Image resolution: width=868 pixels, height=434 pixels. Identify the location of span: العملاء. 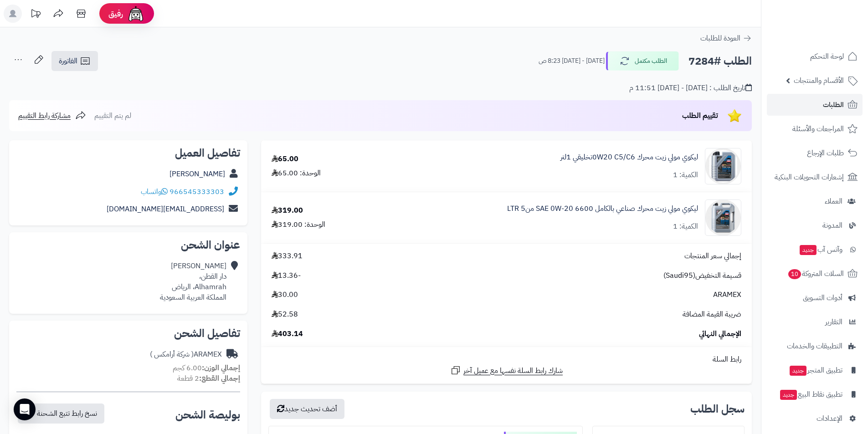
(834, 201).